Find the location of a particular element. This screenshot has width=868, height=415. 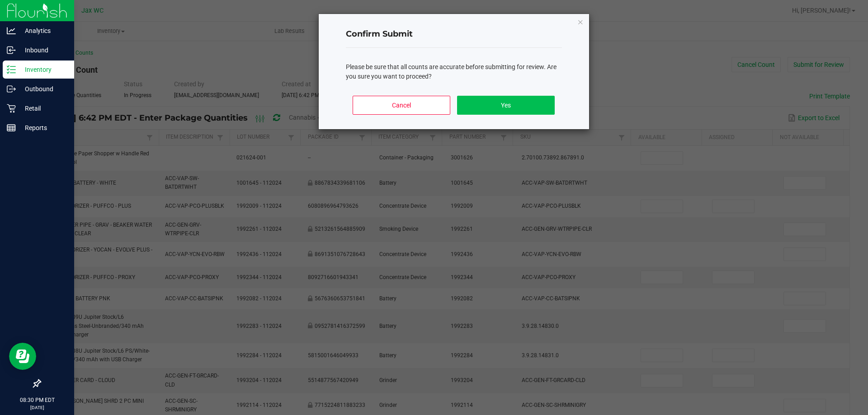

button: Close is located at coordinates (581, 22).